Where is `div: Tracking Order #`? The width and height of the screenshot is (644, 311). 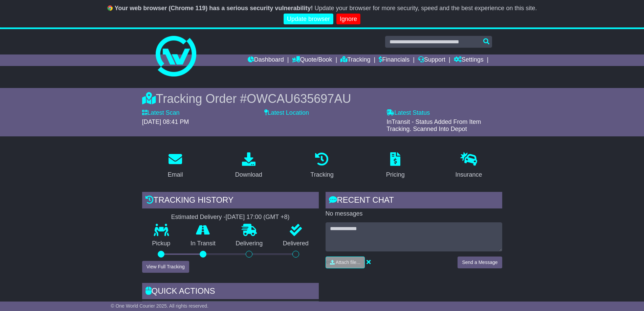
div: Tracking Order # is located at coordinates (322, 98).